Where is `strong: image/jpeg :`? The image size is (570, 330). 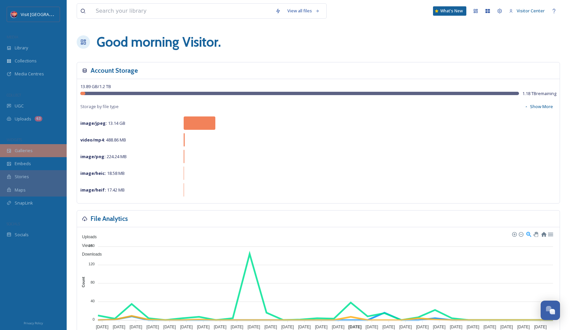 strong: image/jpeg : is located at coordinates (94, 123).